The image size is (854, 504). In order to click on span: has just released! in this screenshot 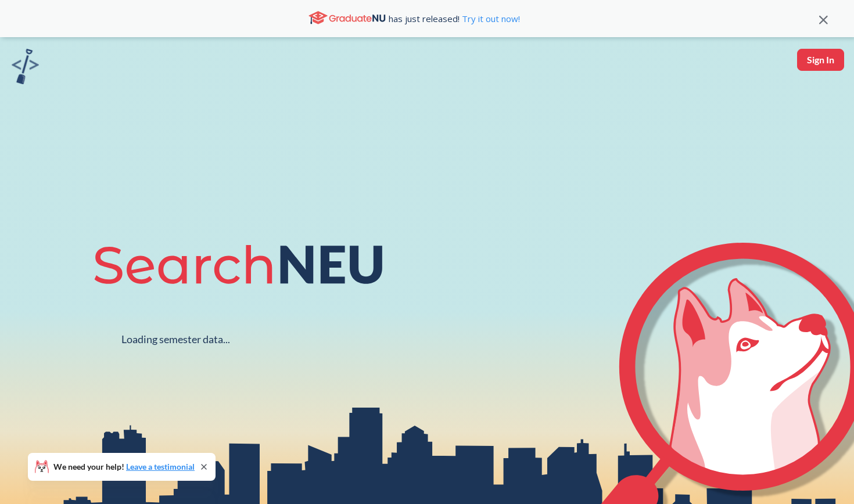, I will do `click(454, 18)`.